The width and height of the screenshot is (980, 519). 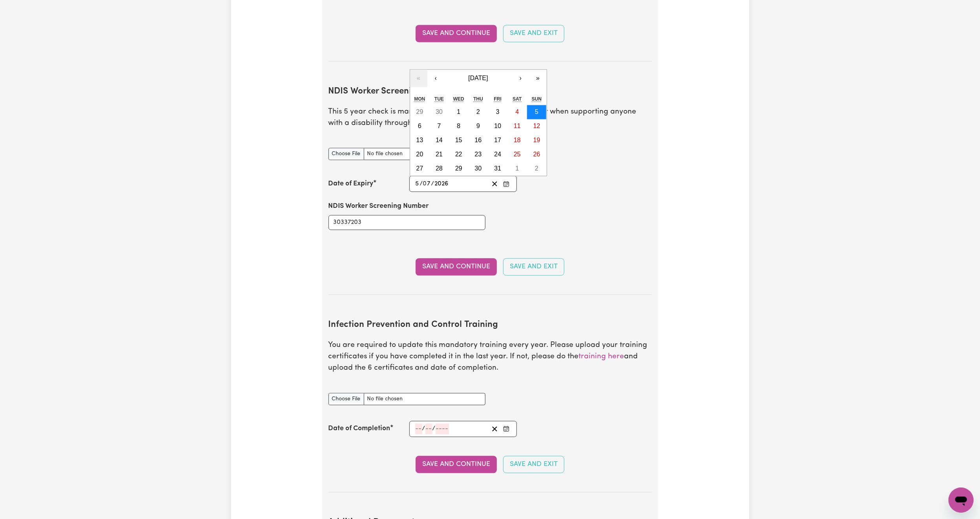 What do you see at coordinates (360, 429) in the screenshot?
I see `label: Date of Completion` at bounding box center [360, 429].